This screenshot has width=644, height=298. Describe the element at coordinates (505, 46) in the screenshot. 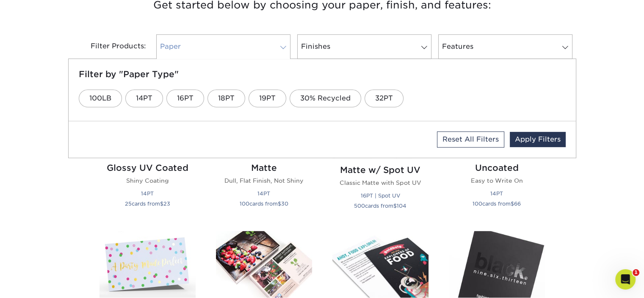

I see `a: Features` at that location.